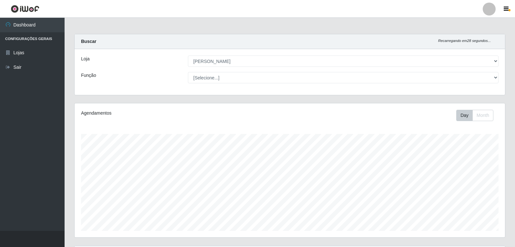 The height and width of the screenshot is (247, 515). Describe the element at coordinates (482, 115) in the screenshot. I see `button: Month` at that location.